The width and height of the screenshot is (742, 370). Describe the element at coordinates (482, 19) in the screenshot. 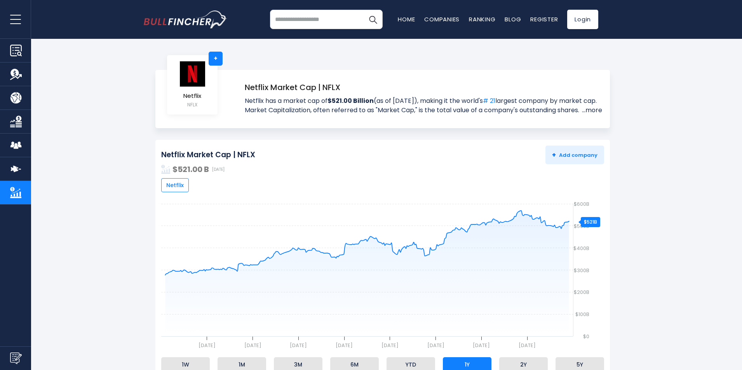

I see `a: Ranking` at that location.